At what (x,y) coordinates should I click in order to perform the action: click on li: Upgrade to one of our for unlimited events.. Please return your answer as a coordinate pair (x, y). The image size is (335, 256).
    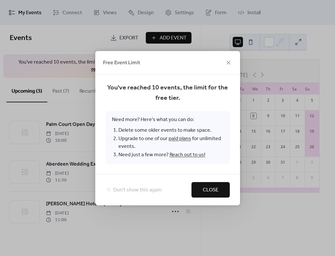
    Looking at the image, I should click on (171, 142).